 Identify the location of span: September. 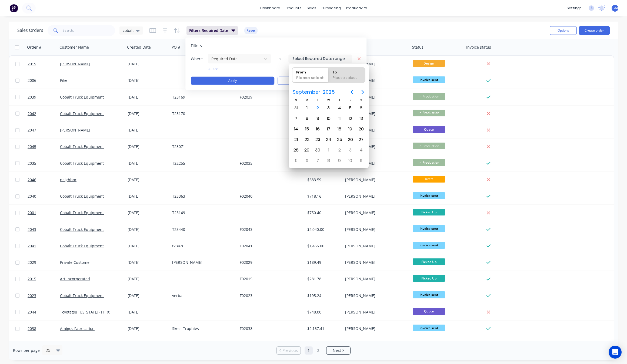
(306, 92).